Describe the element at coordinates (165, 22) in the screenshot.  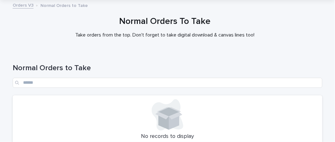
I see `h1: Normal Orders To Take` at that location.